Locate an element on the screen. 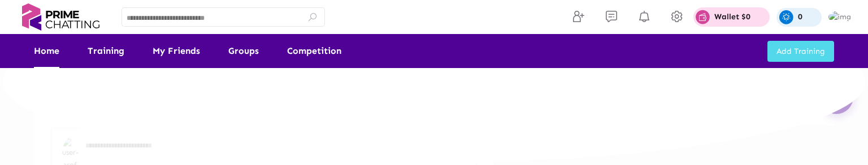 The height and width of the screenshot is (165, 868). a: Training is located at coordinates (106, 51).